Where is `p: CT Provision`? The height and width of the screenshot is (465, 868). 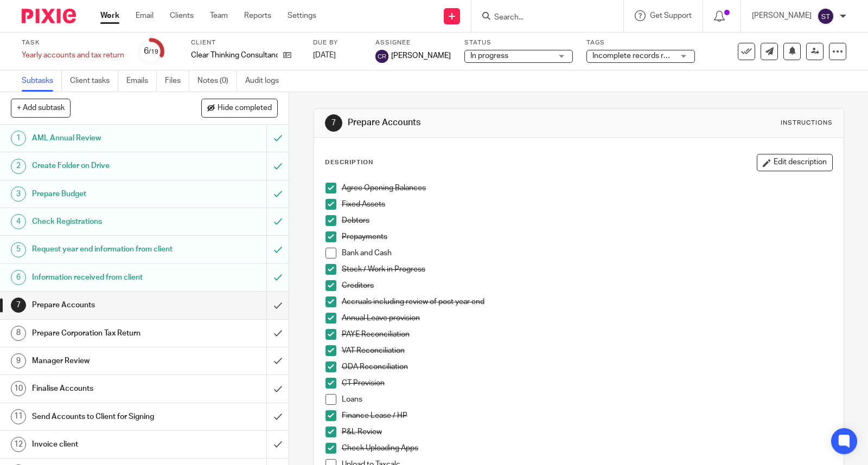
p: CT Provision is located at coordinates (587, 383).